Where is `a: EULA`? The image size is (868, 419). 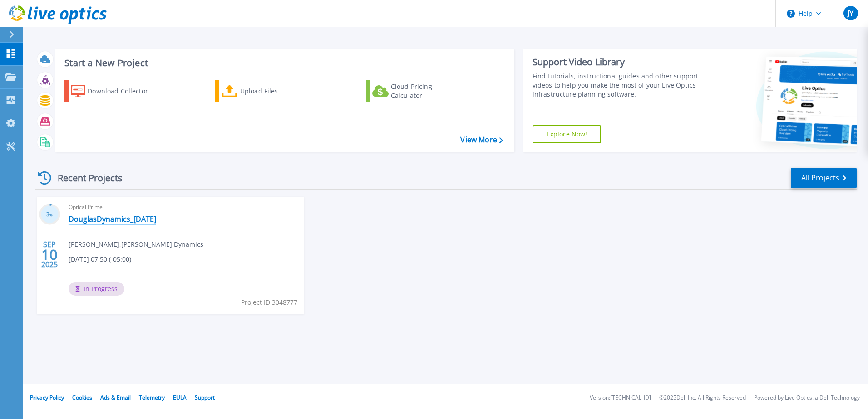
a: EULA is located at coordinates (180, 398).